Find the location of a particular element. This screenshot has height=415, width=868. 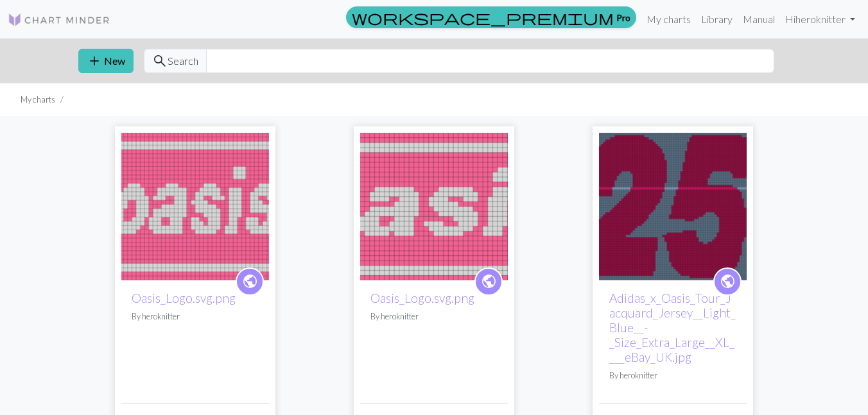

a: My charts is located at coordinates (669, 19).